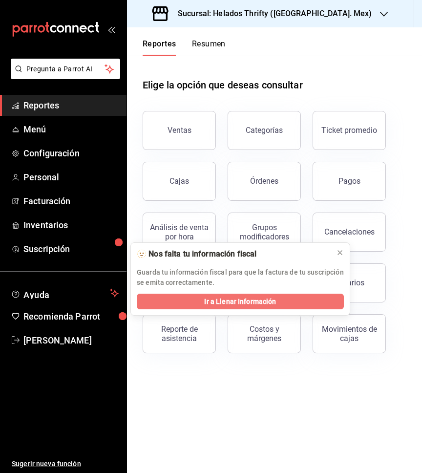 The width and height of the screenshot is (422, 473). What do you see at coordinates (65, 69) in the screenshot?
I see `button: Pregunta a Parrot AI` at bounding box center [65, 69].